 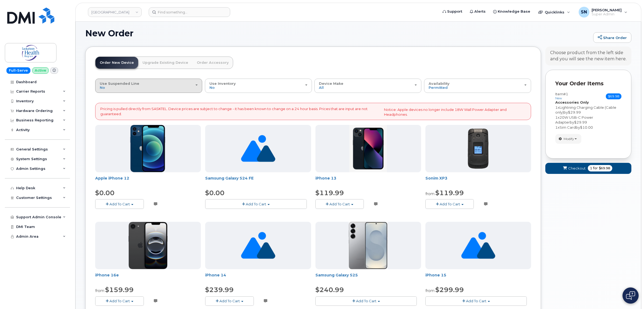 What do you see at coordinates (149, 85) in the screenshot?
I see `button: Use Suspended Line No` at bounding box center [149, 85].